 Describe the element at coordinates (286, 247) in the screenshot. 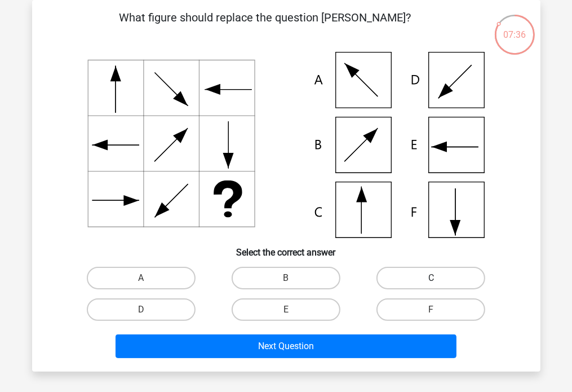

I see `h6: Select the correct answer` at that location.